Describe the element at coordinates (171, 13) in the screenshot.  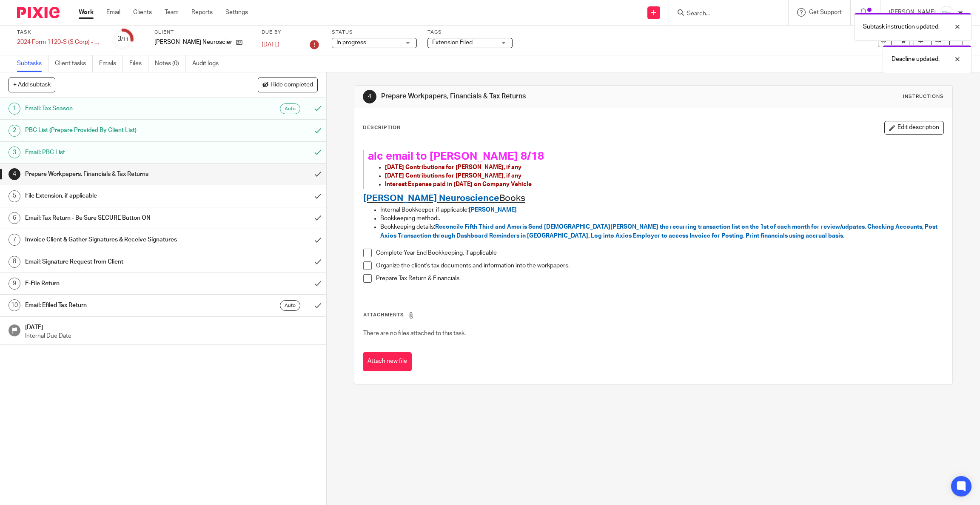
I see `a: Team` at that location.